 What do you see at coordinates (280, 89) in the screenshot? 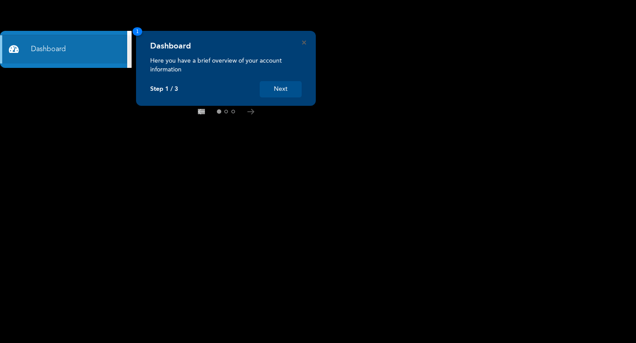
I see `button: Next` at bounding box center [280, 89].